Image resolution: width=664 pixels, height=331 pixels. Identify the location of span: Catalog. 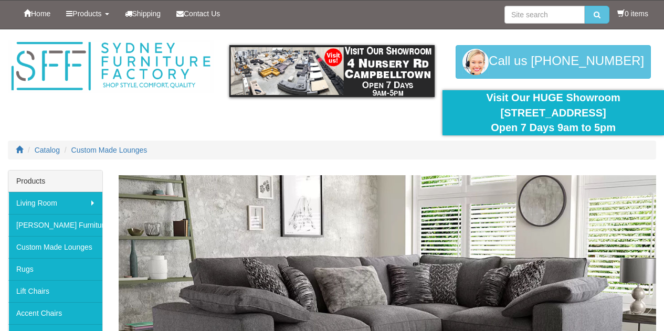
(47, 150).